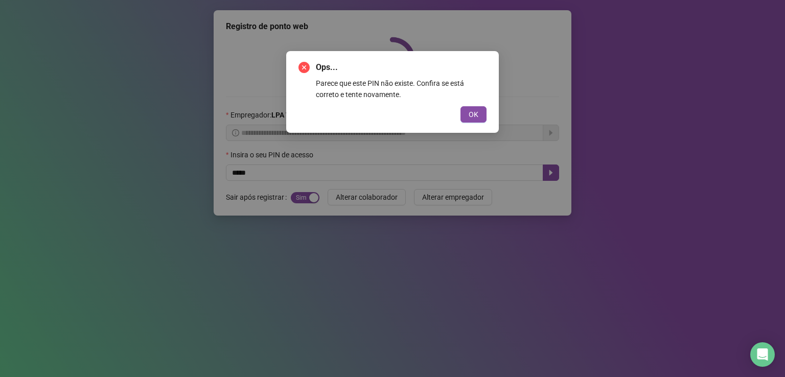  Describe the element at coordinates (473, 115) in the screenshot. I see `span: OK` at that location.